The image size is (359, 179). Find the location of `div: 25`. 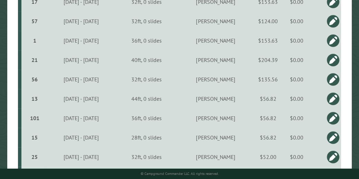

div: 25 is located at coordinates (35, 156).